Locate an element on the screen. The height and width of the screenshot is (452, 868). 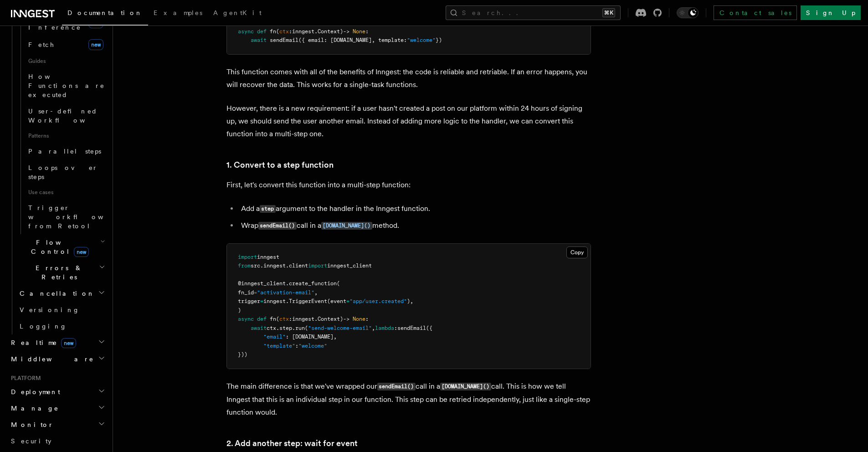
a: 1. Convert to a step function is located at coordinates (280, 165).